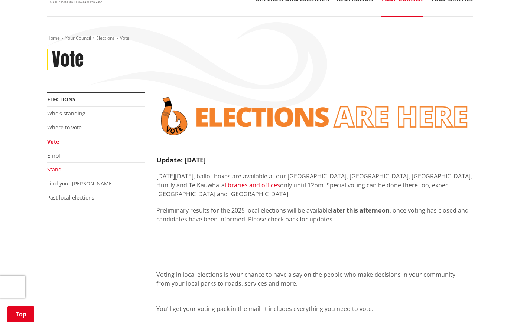  Describe the element at coordinates (315, 215) in the screenshot. I see `p: Preliminary results for the 2025 local elections will be available , once voting has closed and c...` at that location.